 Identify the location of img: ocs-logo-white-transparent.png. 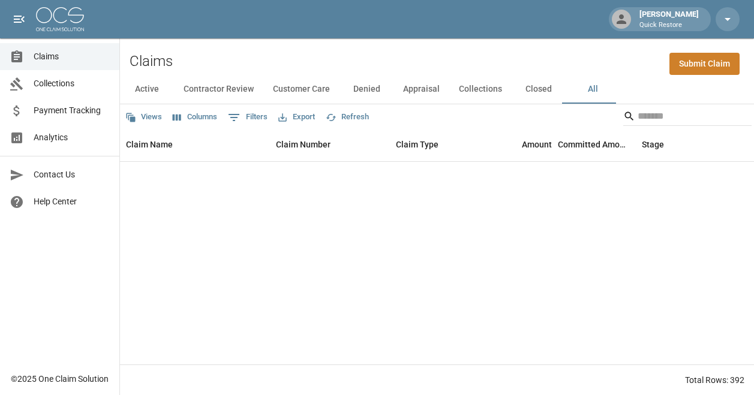
(60, 19).